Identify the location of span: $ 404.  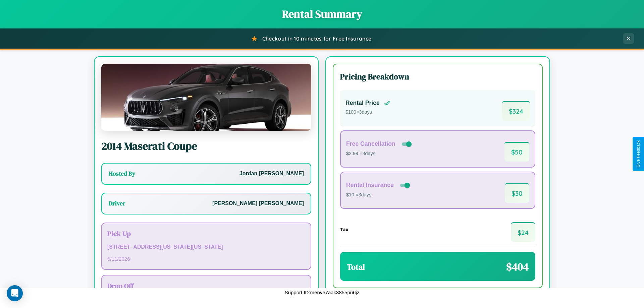
(517, 267).